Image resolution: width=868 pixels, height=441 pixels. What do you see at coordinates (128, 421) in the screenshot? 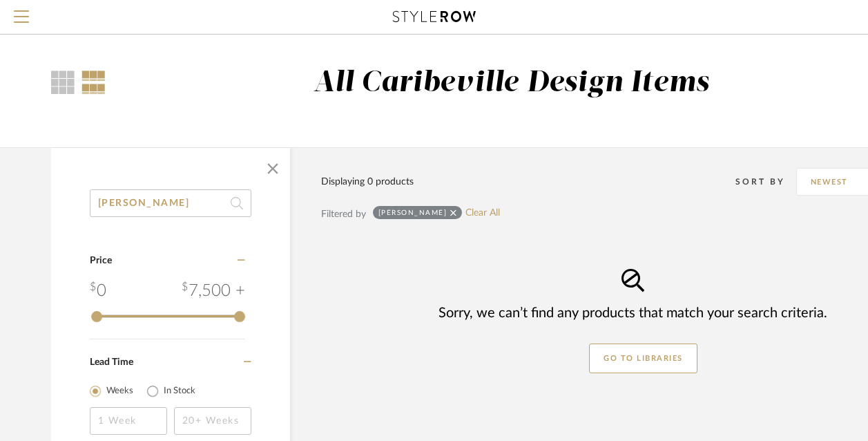
I see `input: 1 Week` at bounding box center [128, 421].